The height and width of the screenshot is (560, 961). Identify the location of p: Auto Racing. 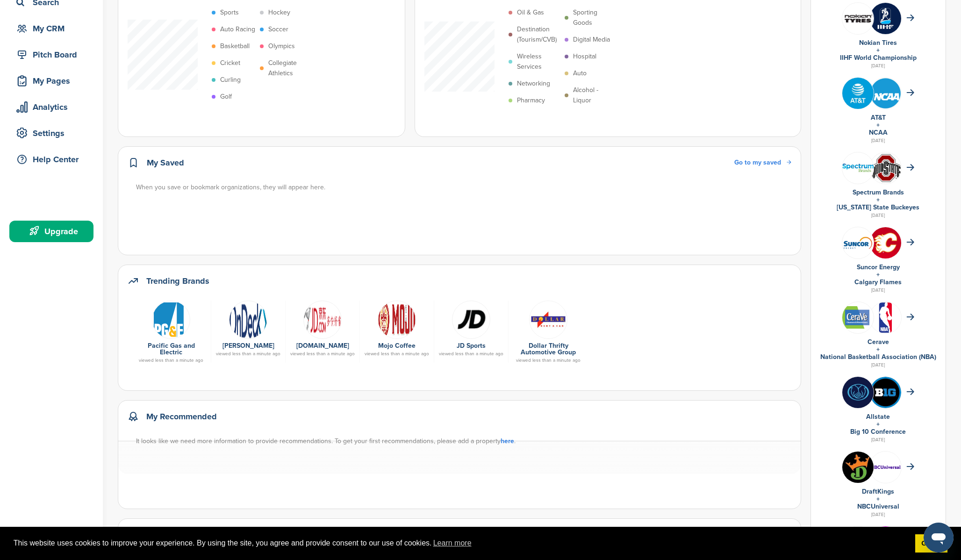
(237, 29).